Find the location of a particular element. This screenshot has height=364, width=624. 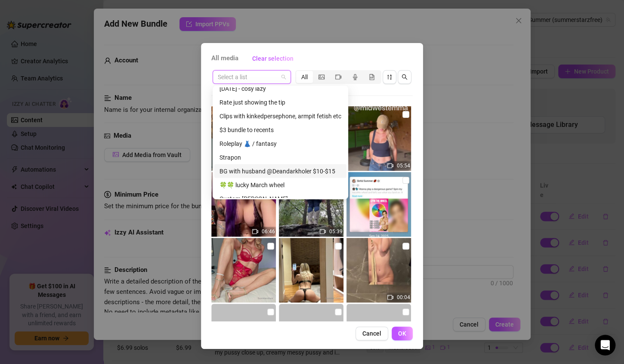

div: Custom Logan is located at coordinates (280, 198).